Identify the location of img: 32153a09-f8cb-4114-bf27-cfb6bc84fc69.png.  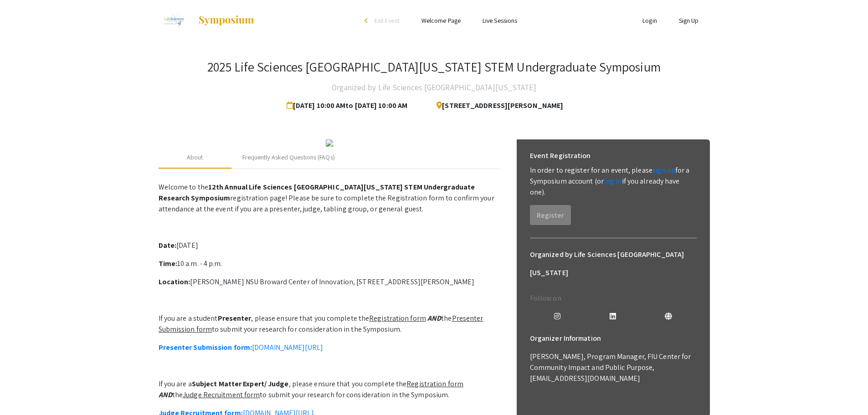
(330, 143).